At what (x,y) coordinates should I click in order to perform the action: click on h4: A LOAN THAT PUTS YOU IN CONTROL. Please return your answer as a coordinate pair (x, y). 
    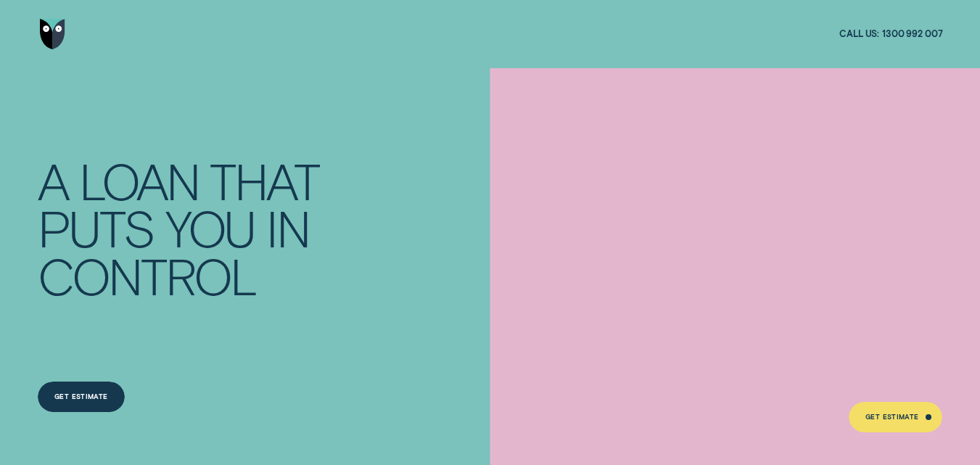
    Looking at the image, I should click on (185, 228).